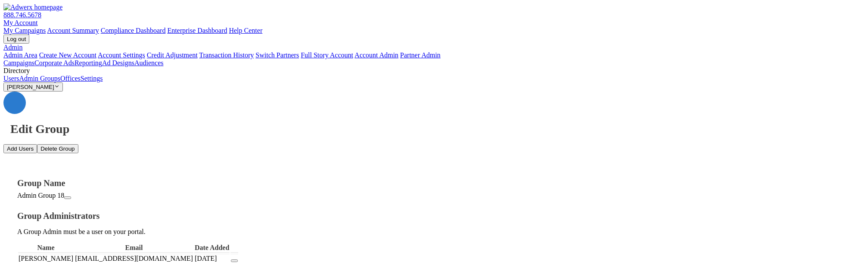 The height and width of the screenshot is (275, 868). What do you see at coordinates (11, 78) in the screenshot?
I see `a: Users` at bounding box center [11, 78].